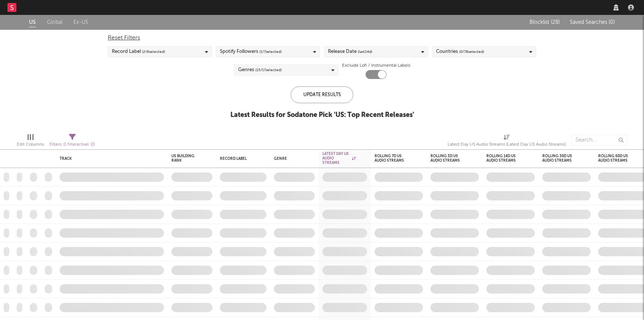  What do you see at coordinates (54, 23) in the screenshot?
I see `a: Global` at bounding box center [54, 23].